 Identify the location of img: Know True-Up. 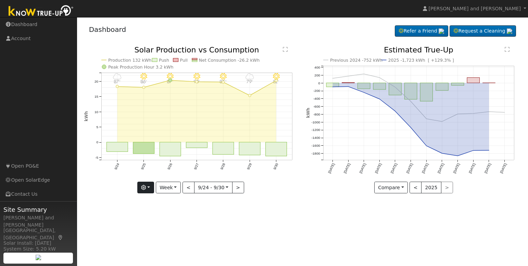
(41, 11).